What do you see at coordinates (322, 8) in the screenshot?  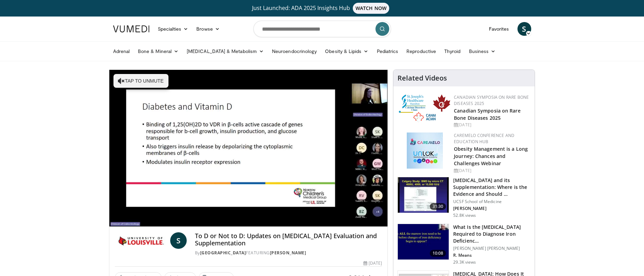 I see `a: Just Launched: ADA 2025 Insights HubWATCH NOW` at bounding box center [322, 8].